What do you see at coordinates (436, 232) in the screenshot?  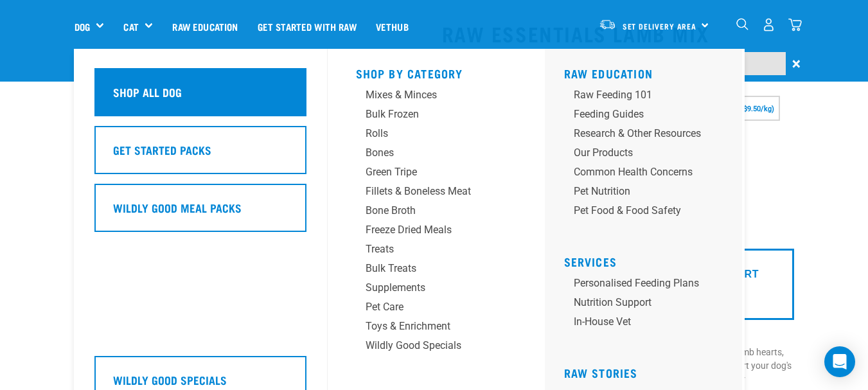 I see `a: Freeze Dried Meals` at bounding box center [436, 232].